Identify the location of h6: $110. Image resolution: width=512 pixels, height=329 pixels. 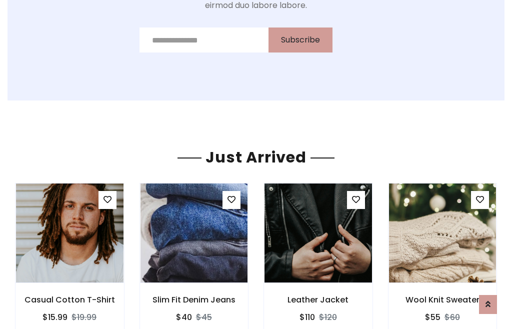
(307, 317).